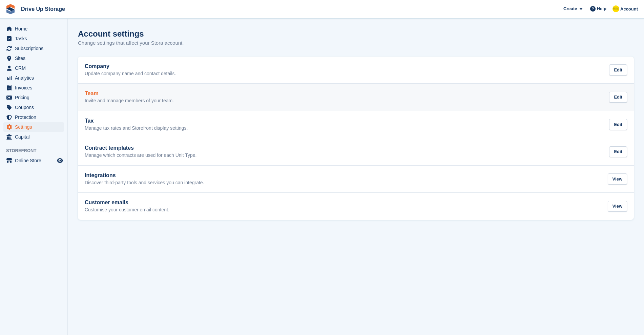 Image resolution: width=644 pixels, height=335 pixels. I want to click on p: Invite and manage members of your team., so click(129, 101).